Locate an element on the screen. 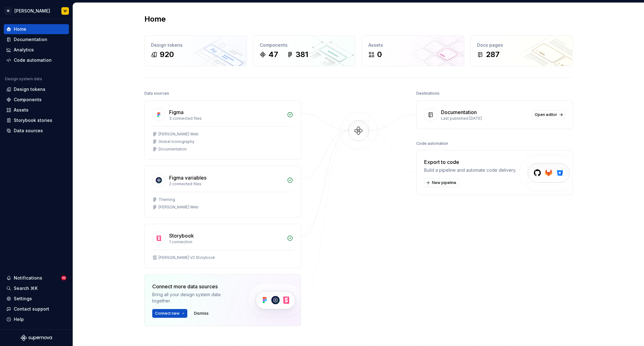 The image size is (644, 346). a: Assets0 is located at coordinates (413, 51).